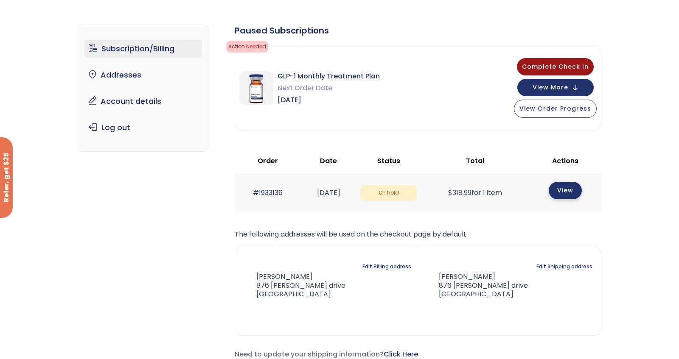 The width and height of the screenshot is (679, 359). I want to click on span: Order, so click(268, 161).